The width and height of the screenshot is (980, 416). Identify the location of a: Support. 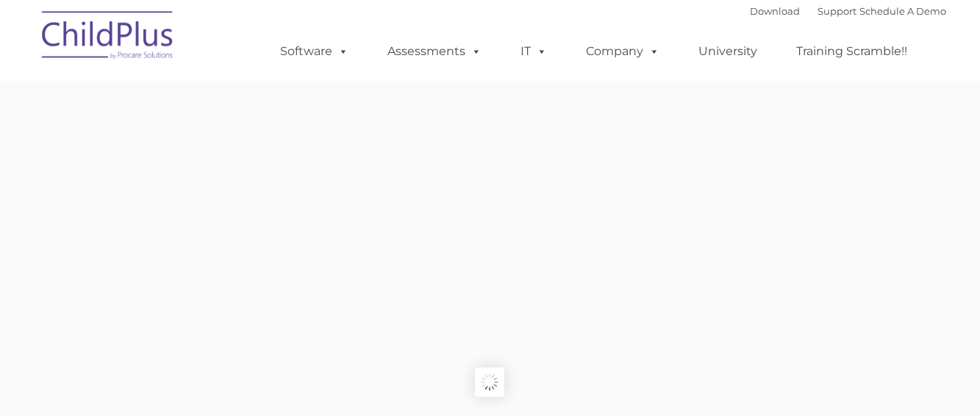
(836, 11).